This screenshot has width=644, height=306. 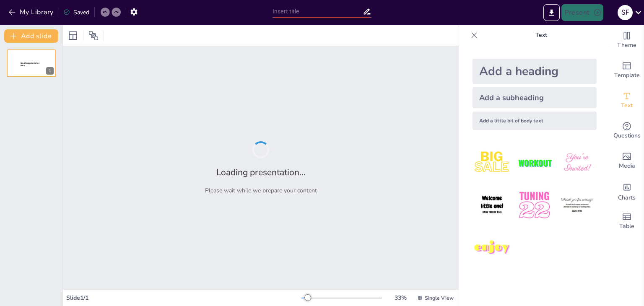 I want to click on button: Export to PowerPoint, so click(x=551, y=13).